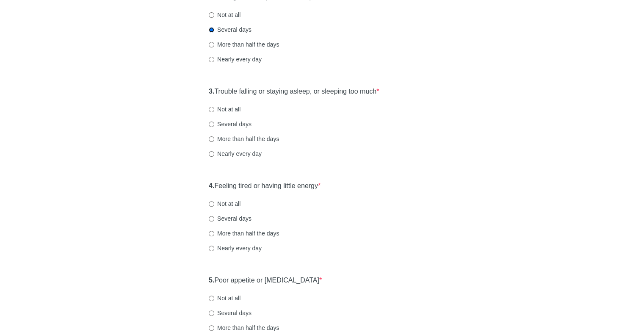  Describe the element at coordinates (212, 91) in the screenshot. I see `strong: 3.` at that location.